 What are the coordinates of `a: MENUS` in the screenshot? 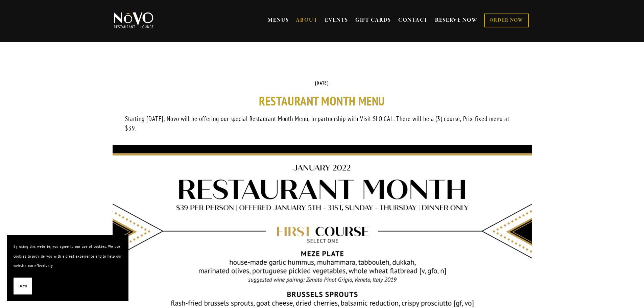 It's located at (278, 20).